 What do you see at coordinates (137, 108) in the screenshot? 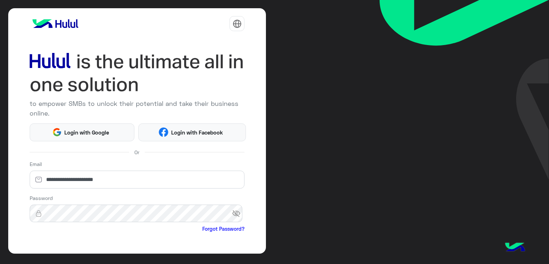
I see `p: to empower SMBs to unlock their potential and take their business online.` at bounding box center [137, 108].